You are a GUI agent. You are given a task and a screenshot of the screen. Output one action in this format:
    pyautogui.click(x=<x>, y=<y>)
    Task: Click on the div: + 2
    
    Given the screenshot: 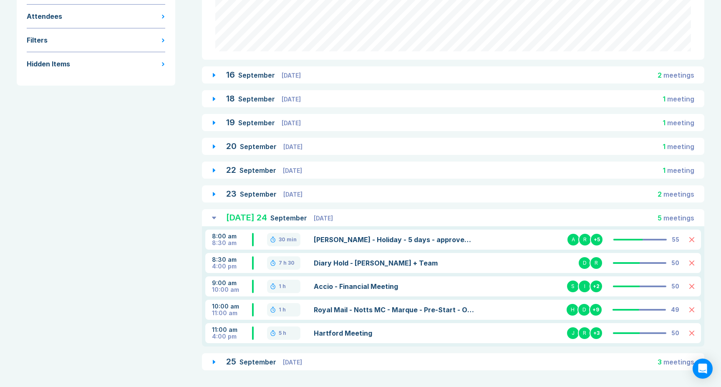 What is the action you would take?
    pyautogui.click(x=596, y=286)
    